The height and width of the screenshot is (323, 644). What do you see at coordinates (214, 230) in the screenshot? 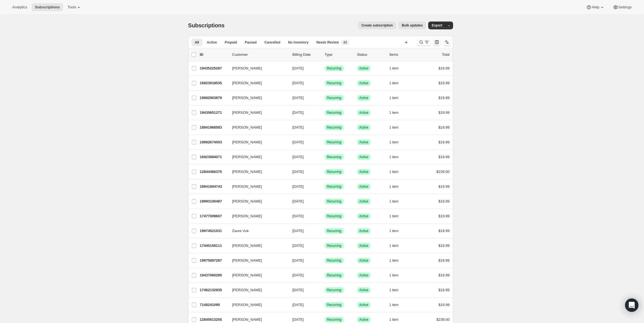
I see `p: 19974521031` at bounding box center [214, 230].